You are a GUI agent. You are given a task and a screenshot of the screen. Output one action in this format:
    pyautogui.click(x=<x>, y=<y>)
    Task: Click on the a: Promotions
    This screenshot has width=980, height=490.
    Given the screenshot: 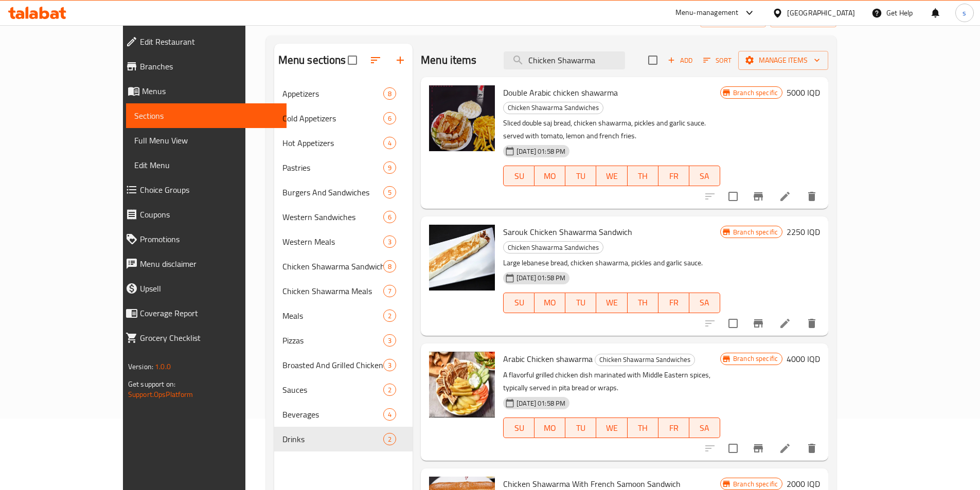 What is the action you would take?
    pyautogui.click(x=202, y=239)
    